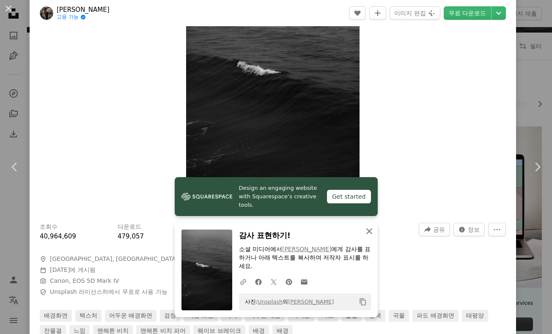 The height and width of the screenshot is (334, 552). I want to click on a: 곡물, so click(399, 316).